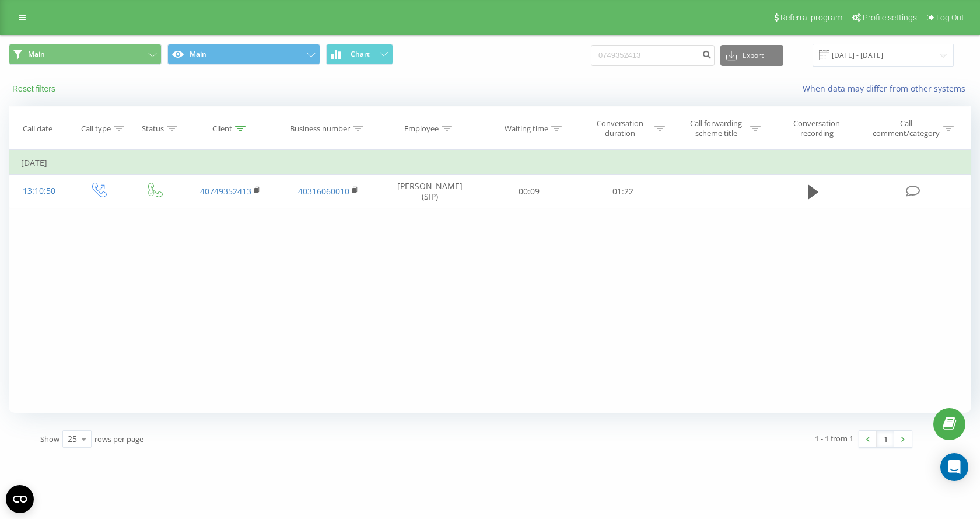 The image size is (980, 519). Describe the element at coordinates (36, 54) in the screenshot. I see `span: Main` at that location.